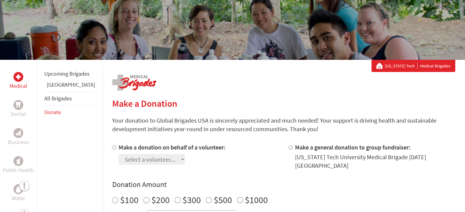  I want to click on p: Water, so click(18, 199).